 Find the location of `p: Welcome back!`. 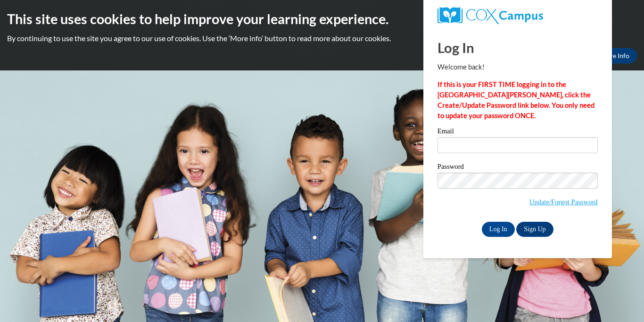

p: Welcome back! is located at coordinates (518, 67).